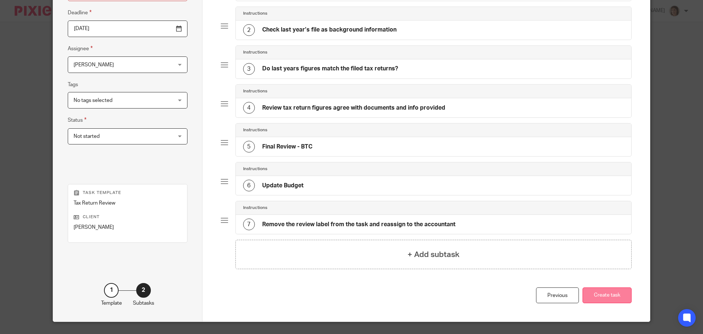 The image size is (703, 334). What do you see at coordinates (329, 30) in the screenshot?
I see `h4: Check last year’s file as background information` at bounding box center [329, 30].